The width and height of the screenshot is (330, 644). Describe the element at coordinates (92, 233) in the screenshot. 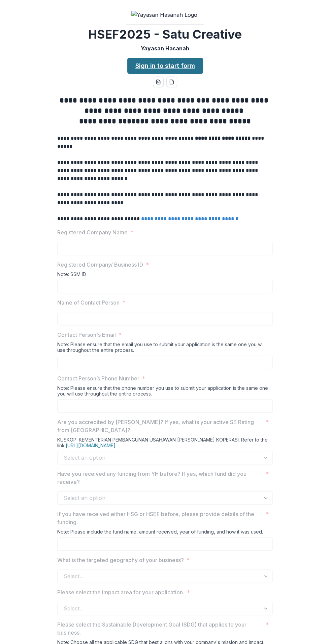

I see `p: Registered Company Name` at that location.